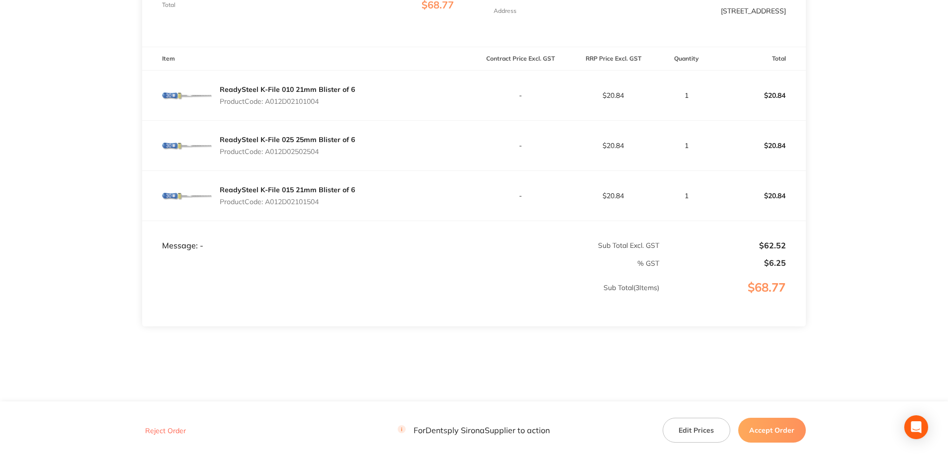 The image size is (948, 459). I want to click on p: Address, so click(505, 11).